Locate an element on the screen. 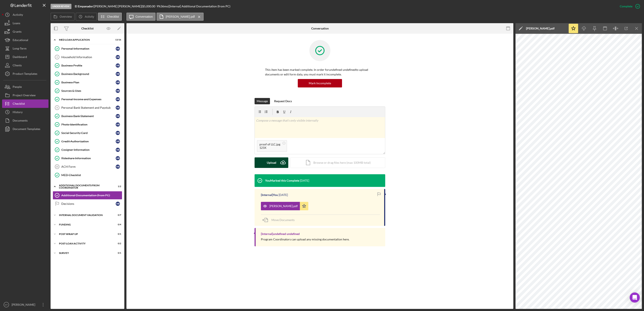 The image size is (644, 311). div: Educational is located at coordinates (21, 40).